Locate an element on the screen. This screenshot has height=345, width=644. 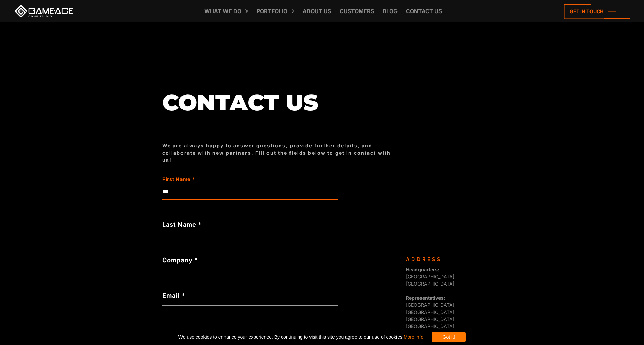
a: More info is located at coordinates (413, 337).